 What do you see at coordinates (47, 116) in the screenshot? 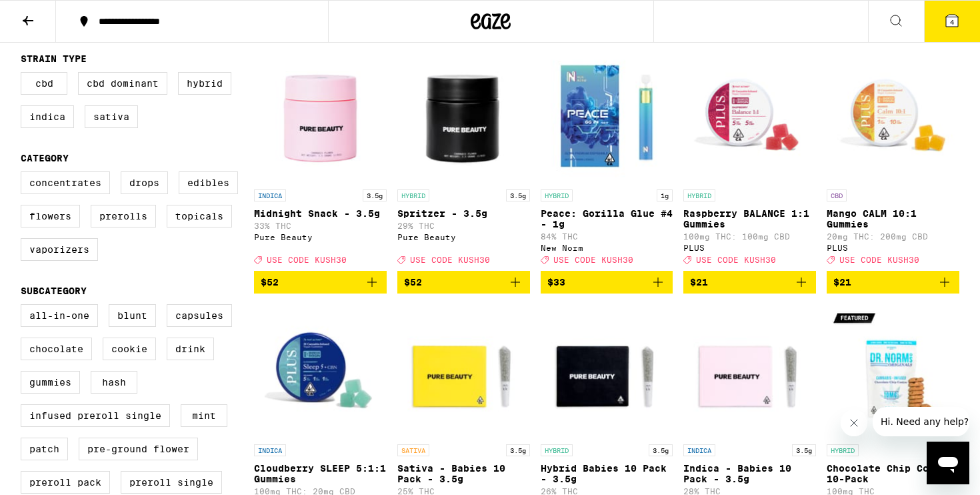
I see `label: Indica` at bounding box center [47, 116].